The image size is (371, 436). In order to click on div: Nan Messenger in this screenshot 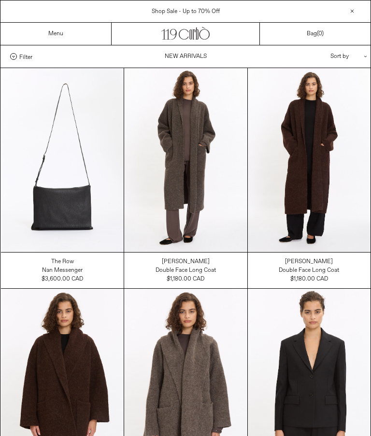, I will do `click(62, 271)`.